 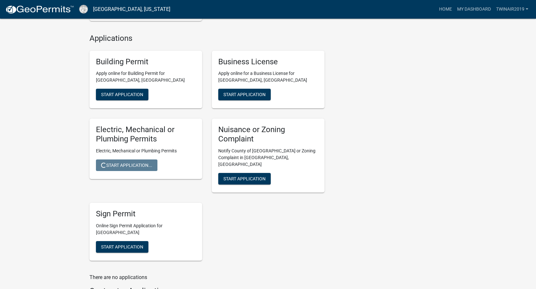 I want to click on button: Start Application..., so click(x=126, y=165).